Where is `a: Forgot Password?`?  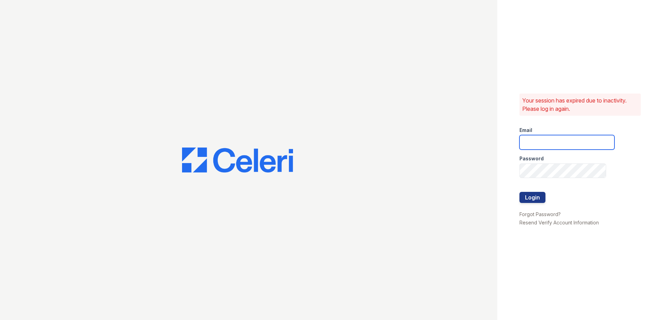
a: Forgot Password? is located at coordinates (540, 214).